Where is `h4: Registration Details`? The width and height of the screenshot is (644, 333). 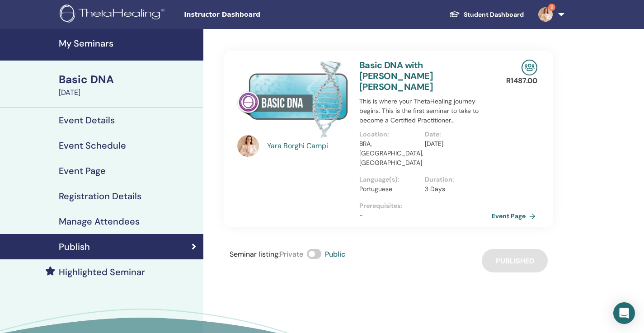 h4: Registration Details is located at coordinates (100, 196).